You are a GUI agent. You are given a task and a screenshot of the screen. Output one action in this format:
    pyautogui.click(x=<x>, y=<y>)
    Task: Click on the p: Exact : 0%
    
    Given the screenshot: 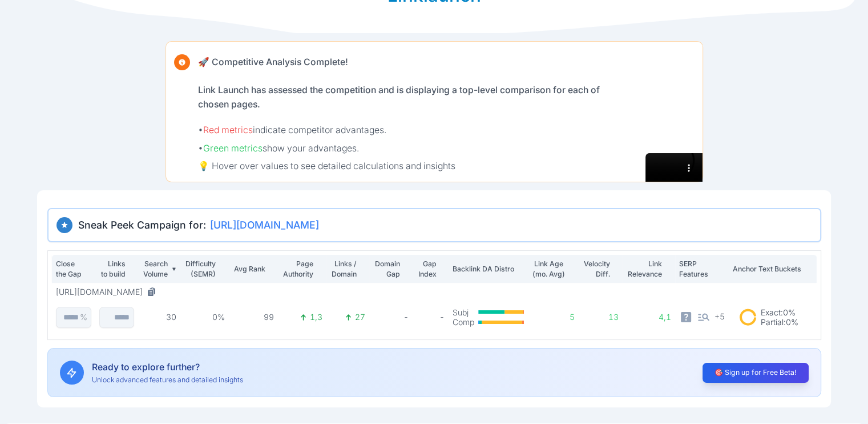 What is the action you would take?
    pyautogui.click(x=779, y=312)
    